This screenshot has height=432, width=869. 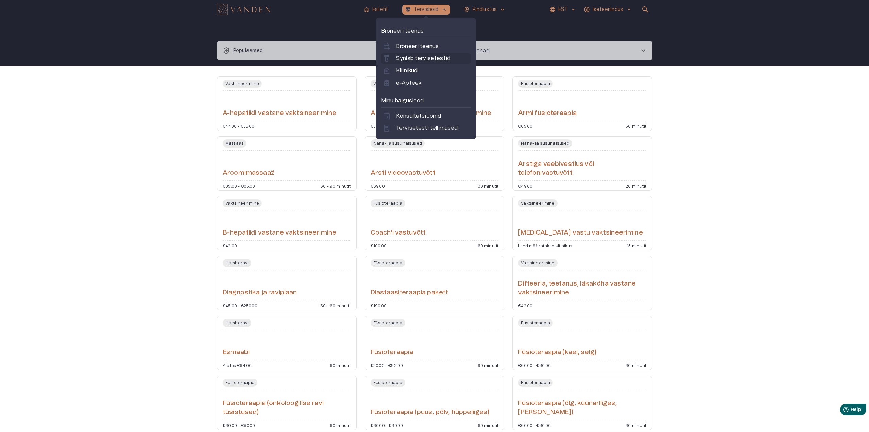 I want to click on h6: Füsioteraapia, so click(x=392, y=353).